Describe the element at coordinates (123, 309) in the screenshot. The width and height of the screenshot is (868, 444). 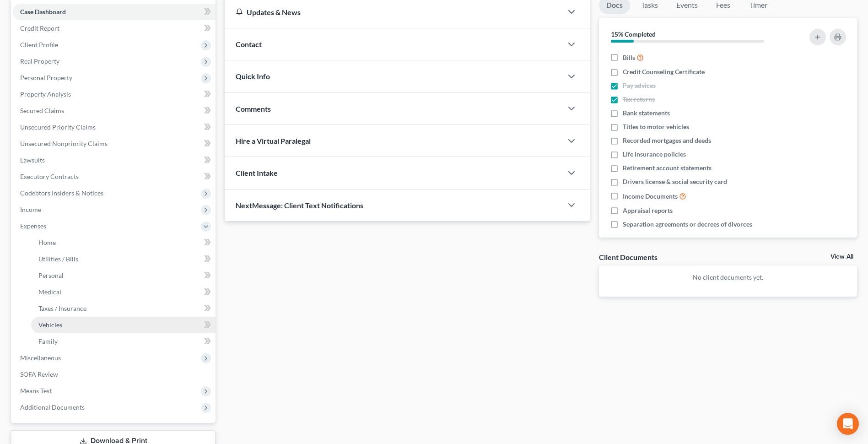
I see `a: Taxes / Insurance` at that location.